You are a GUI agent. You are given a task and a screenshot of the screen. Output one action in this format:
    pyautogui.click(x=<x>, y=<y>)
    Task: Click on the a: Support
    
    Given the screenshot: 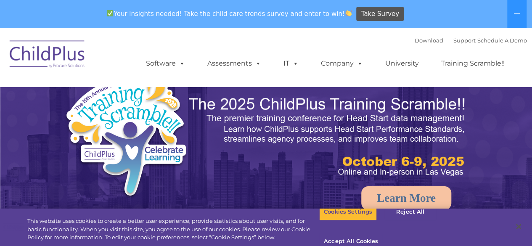 What is the action you would take?
    pyautogui.click(x=465, y=40)
    